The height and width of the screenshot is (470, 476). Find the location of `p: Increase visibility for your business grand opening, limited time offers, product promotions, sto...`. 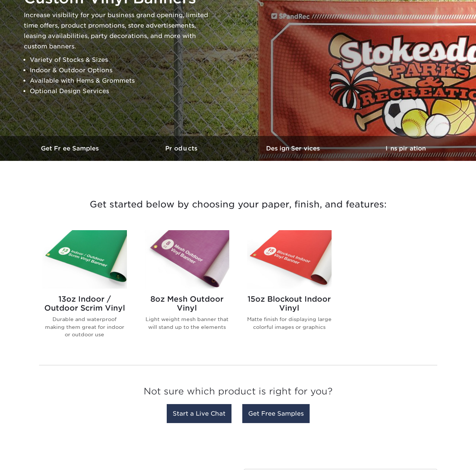

p: Increase visibility for your business grand opening, limited time offers, product promotions, sto... is located at coordinates (117, 31).